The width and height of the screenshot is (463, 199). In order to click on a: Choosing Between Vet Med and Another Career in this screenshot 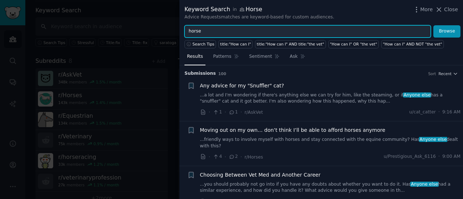, I will do `click(260, 175)`.